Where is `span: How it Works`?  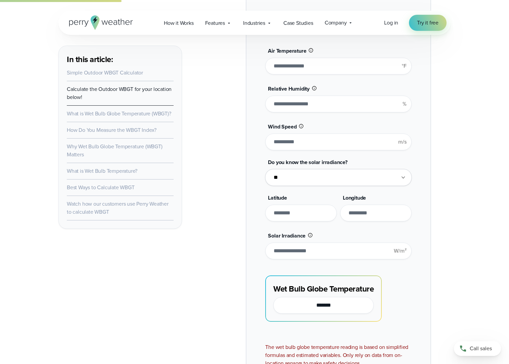
span: How it Works is located at coordinates (179, 23).